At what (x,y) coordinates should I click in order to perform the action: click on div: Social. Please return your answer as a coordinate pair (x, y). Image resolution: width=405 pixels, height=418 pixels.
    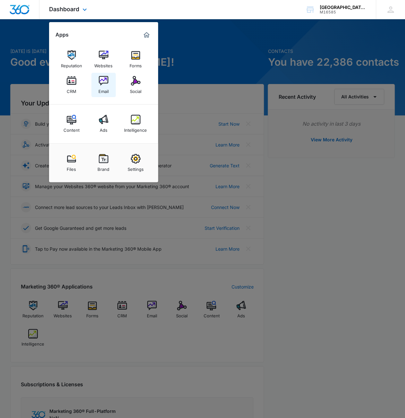
    Looking at the image, I should click on (136, 90).